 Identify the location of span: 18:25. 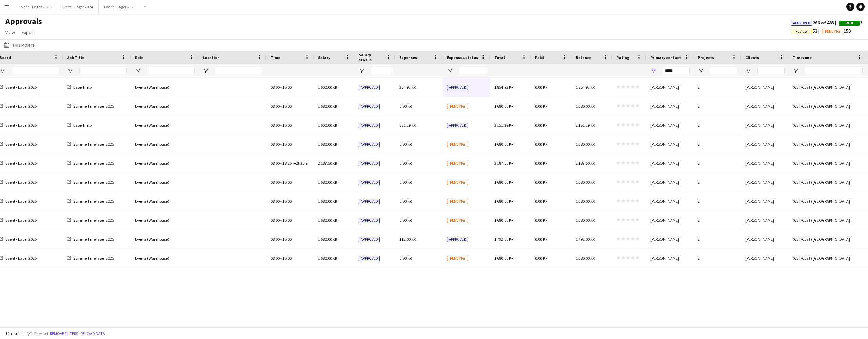
(287, 163).